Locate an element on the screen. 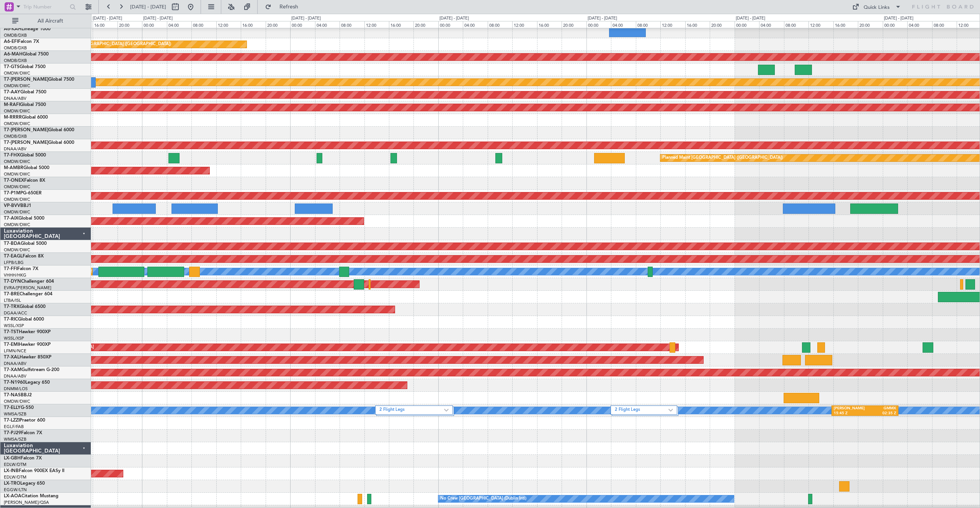  span: A6-EFI is located at coordinates (11, 42).